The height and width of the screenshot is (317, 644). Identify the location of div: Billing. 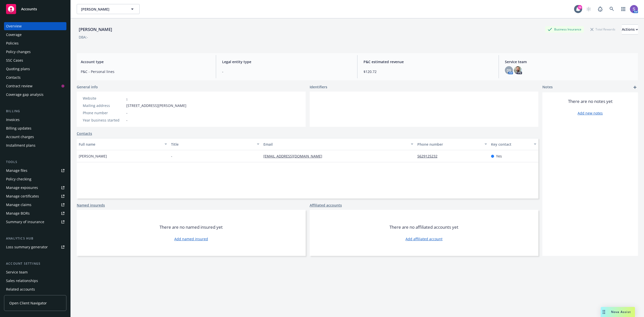
(35, 111).